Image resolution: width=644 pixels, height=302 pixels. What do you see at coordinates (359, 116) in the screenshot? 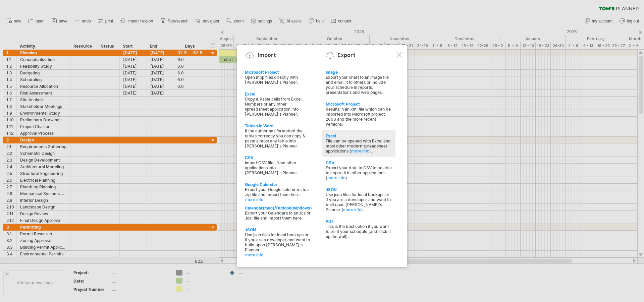
I see `div: Results in an xml file which can be imported into Microsoft project 2003 and the more recent vers...` at bounding box center [359, 116].